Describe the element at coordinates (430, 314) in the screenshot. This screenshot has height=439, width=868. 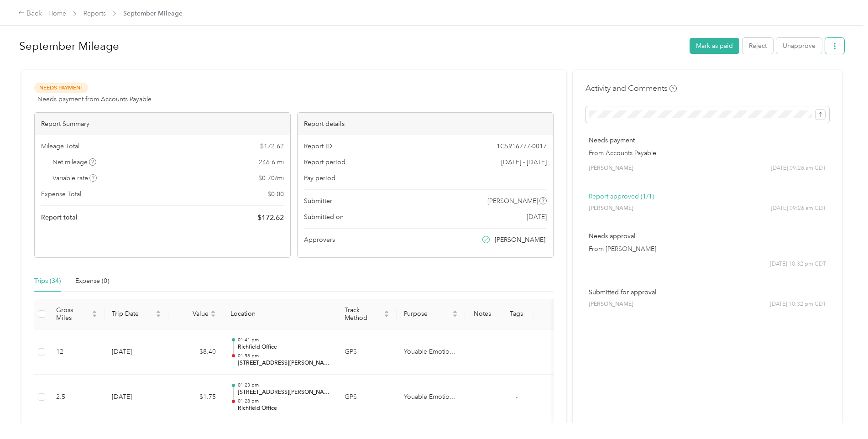
I see `th: Purpose` at that location.